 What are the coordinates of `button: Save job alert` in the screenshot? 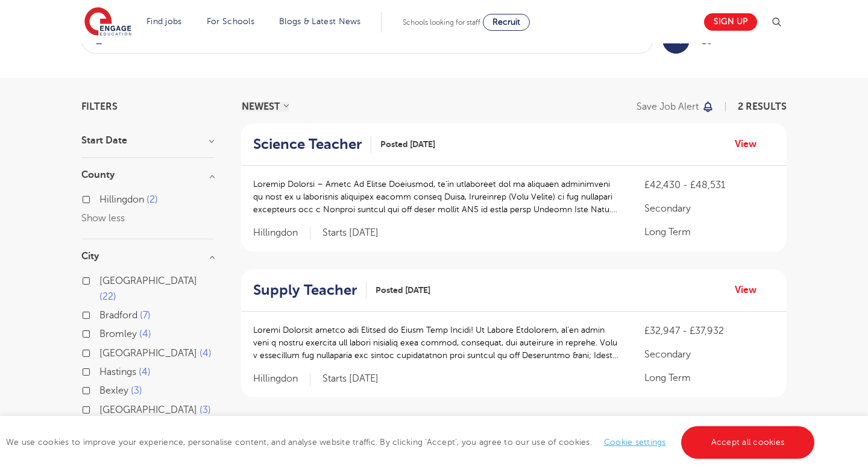 It's located at (675, 107).